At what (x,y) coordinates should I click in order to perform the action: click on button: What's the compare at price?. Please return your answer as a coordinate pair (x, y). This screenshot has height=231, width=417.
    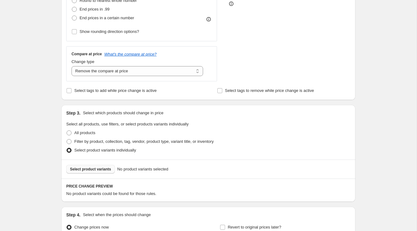
    Looking at the image, I should click on (130, 54).